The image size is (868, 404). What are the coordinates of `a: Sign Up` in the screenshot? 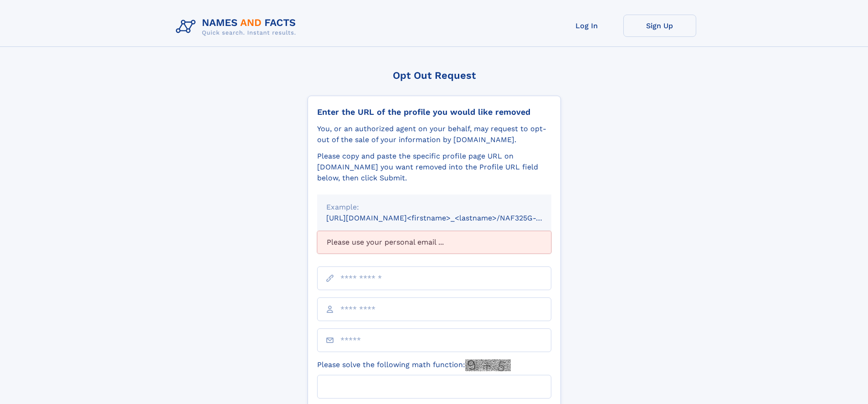 It's located at (660, 26).